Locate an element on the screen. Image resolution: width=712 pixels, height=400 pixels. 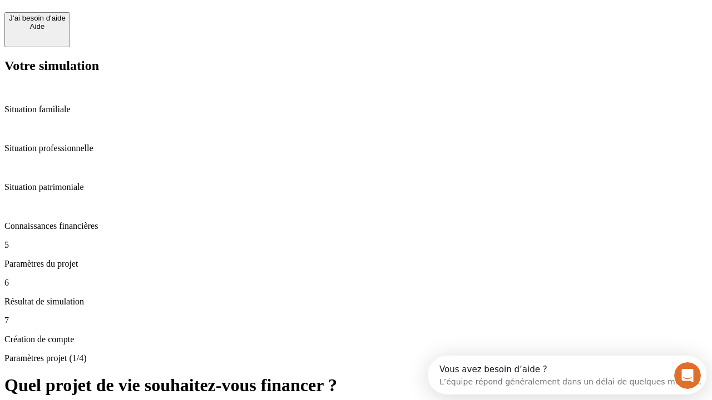
div: Aide is located at coordinates (37, 26).